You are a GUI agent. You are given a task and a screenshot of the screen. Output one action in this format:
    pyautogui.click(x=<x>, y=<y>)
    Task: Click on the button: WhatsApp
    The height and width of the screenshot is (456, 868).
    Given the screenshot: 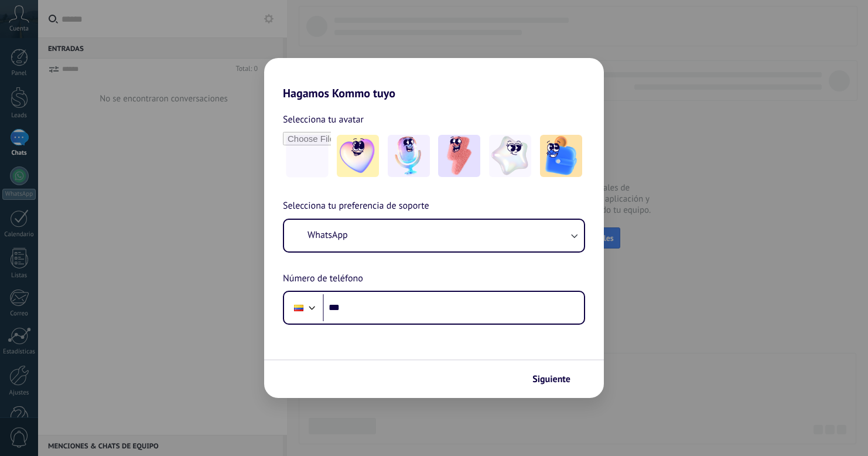 What is the action you would take?
    pyautogui.click(x=434, y=236)
    